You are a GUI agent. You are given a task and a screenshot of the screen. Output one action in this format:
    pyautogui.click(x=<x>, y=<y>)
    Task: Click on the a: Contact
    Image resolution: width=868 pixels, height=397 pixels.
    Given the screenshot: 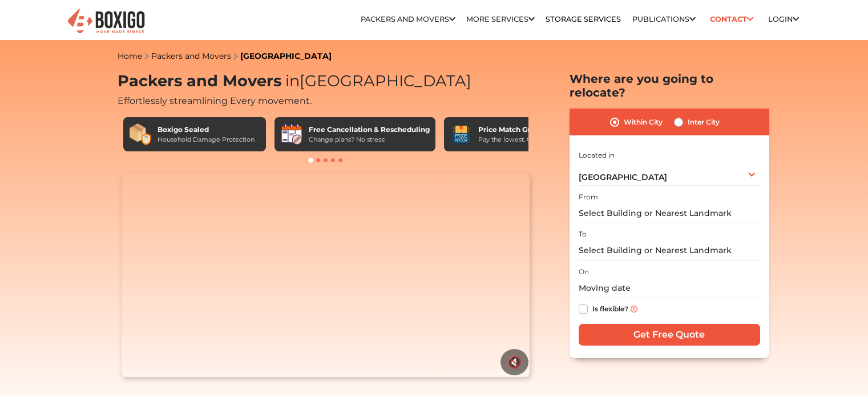 What is the action you would take?
    pyautogui.click(x=732, y=19)
    